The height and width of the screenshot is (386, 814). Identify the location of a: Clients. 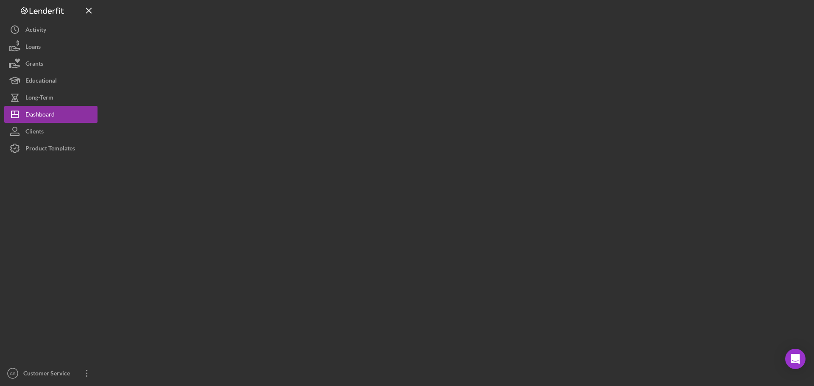
(51, 131).